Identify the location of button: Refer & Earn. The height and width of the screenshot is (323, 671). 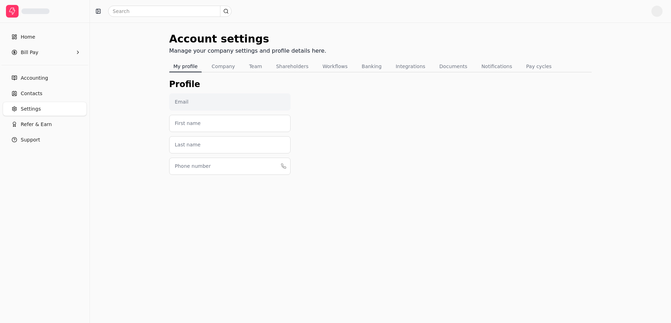
(45, 124).